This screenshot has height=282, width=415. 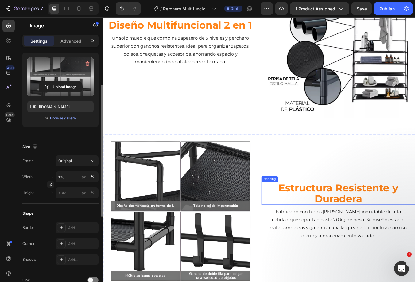 I want to click on div: Heading, so click(x=196, y=191).